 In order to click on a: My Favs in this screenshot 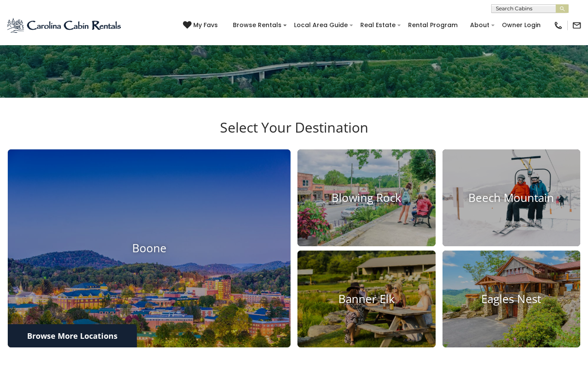, I will do `click(201, 25)`.